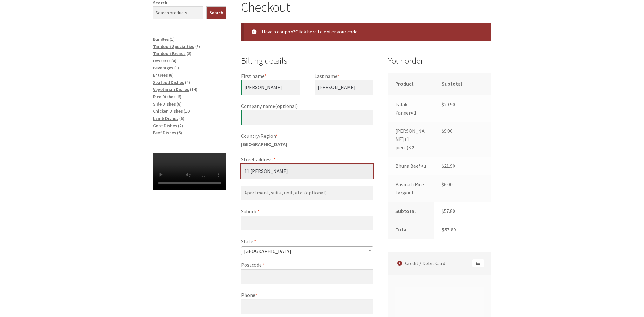 The height and width of the screenshot is (317, 644). Describe the element at coordinates (307, 295) in the screenshot. I see `label: Phone` at that location.